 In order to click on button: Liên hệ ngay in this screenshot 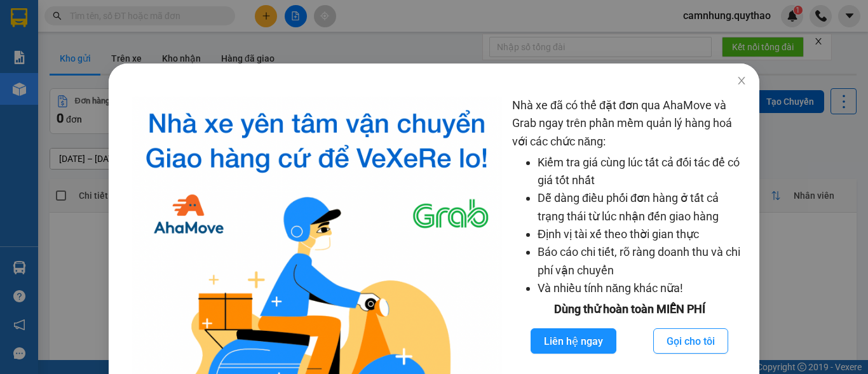, I will do `click(573, 341)`.